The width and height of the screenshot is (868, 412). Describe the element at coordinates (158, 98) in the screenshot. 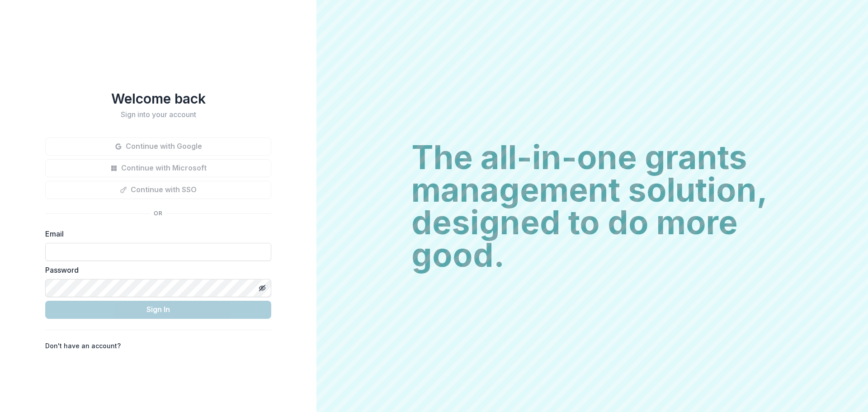

I see `h1: Welcome back` at that location.